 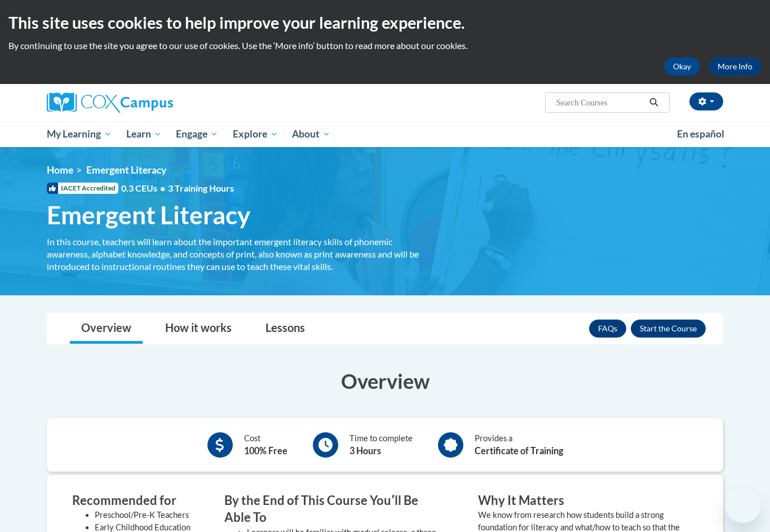 What do you see at coordinates (381, 444) in the screenshot?
I see `div: Time to complete` at bounding box center [381, 444].